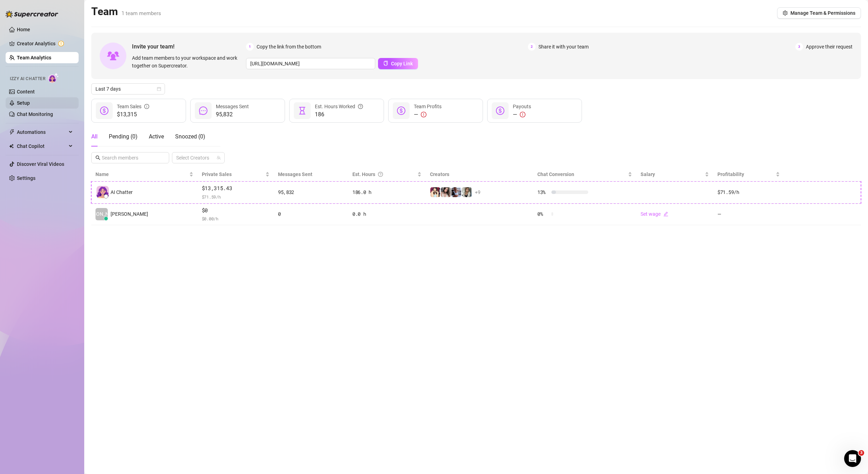  I want to click on span: Profitability, so click(731, 174).